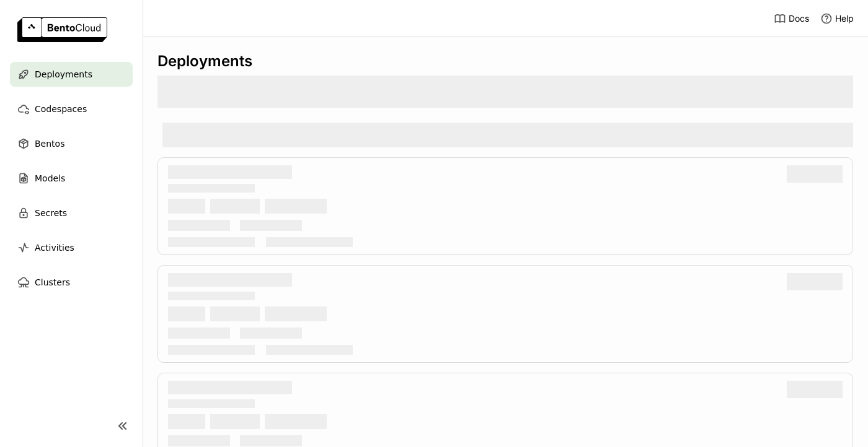  Describe the element at coordinates (64, 74) in the screenshot. I see `span: Deployments` at that location.